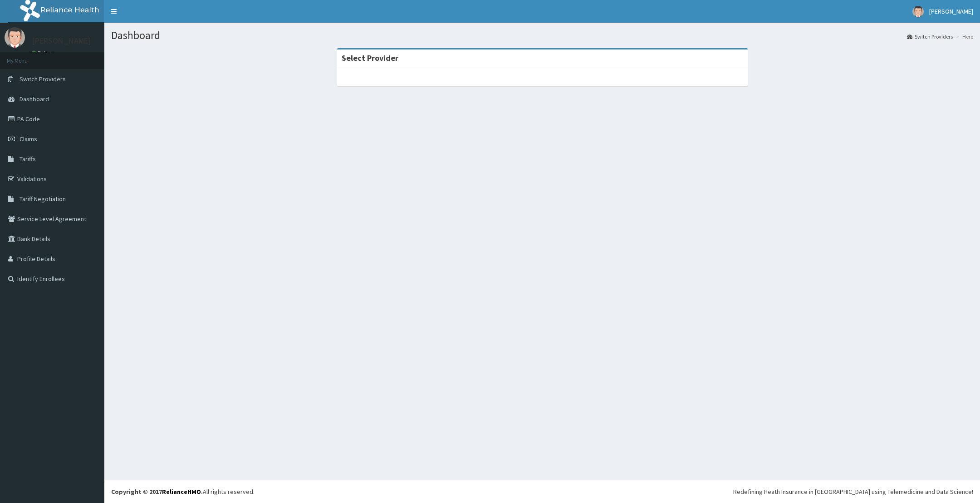  What do you see at coordinates (28, 139) in the screenshot?
I see `span: Claims` at bounding box center [28, 139].